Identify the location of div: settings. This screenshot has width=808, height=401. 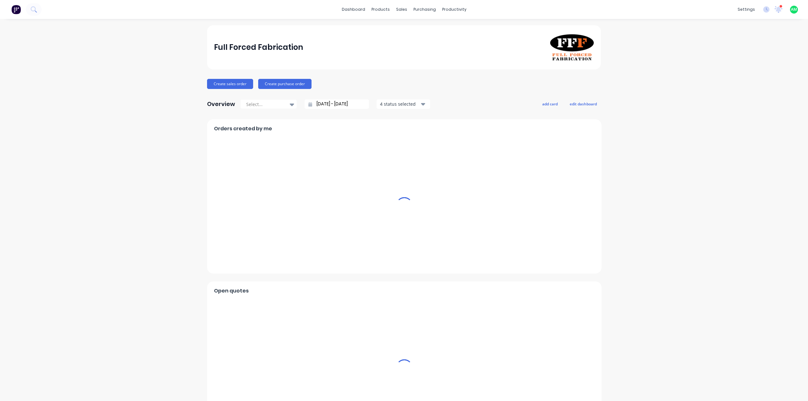
(746, 9).